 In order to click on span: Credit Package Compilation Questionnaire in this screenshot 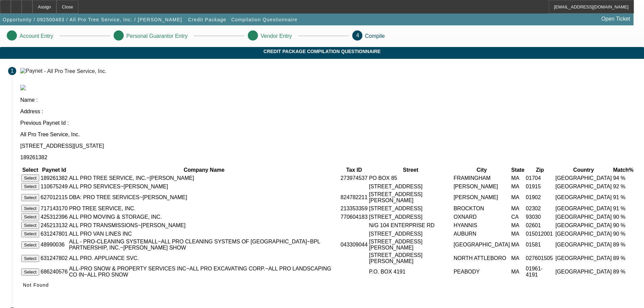, I will do `click(322, 51)`.